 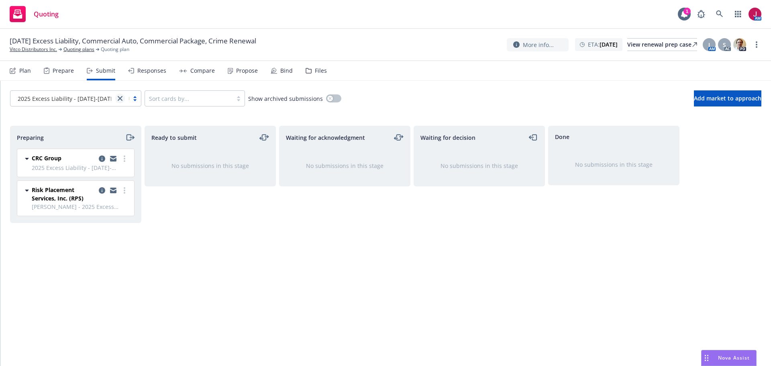 I want to click on button: More info..., so click(x=538, y=45).